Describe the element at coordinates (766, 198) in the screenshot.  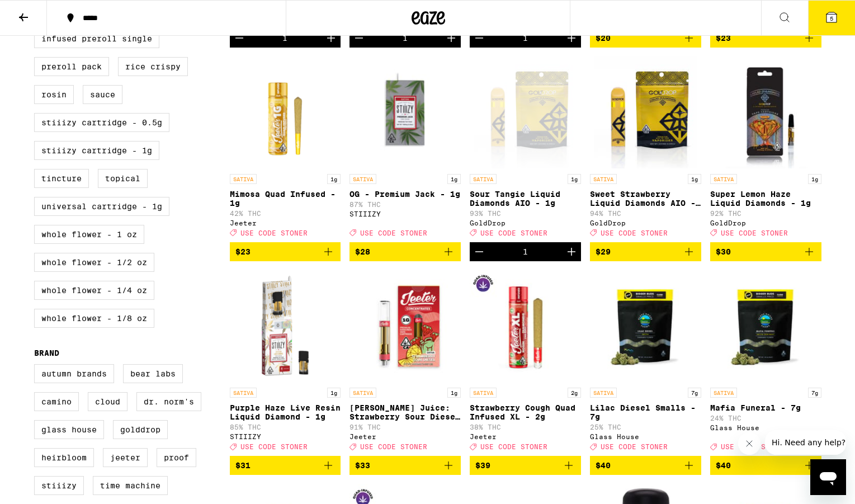
I see `p: Super Lemon Haze Liquid Diamonds - 1g` at that location.